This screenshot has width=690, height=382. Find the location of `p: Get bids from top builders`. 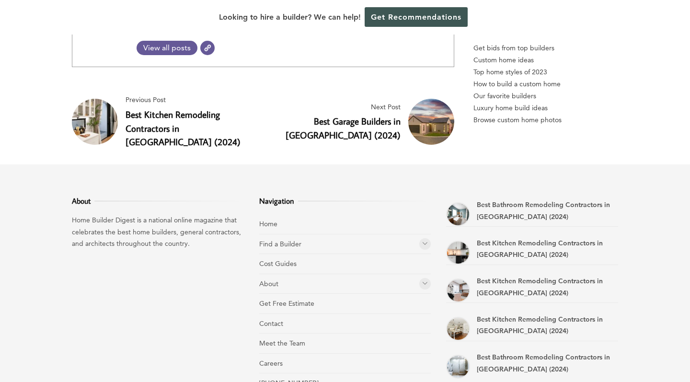

p: Get bids from top builders is located at coordinates (546, 48).